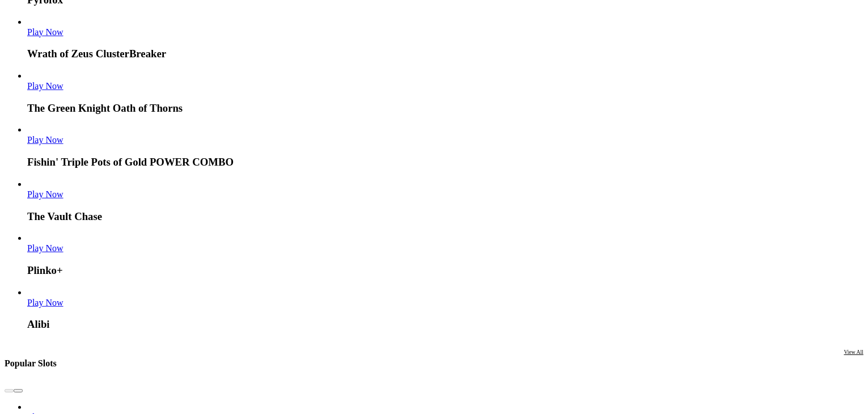 The width and height of the screenshot is (868, 414). What do you see at coordinates (853, 363) in the screenshot?
I see `a: View All` at bounding box center [853, 363].